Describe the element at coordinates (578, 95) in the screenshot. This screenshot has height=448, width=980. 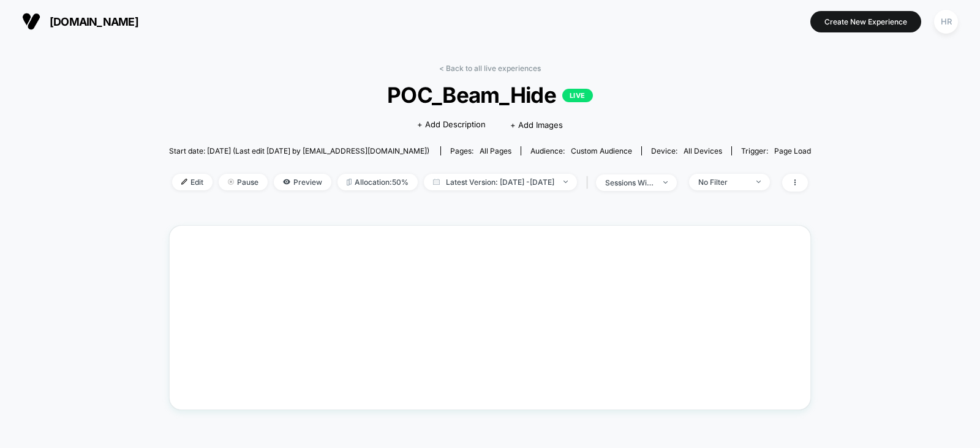
I see `p: LIVE` at that location.